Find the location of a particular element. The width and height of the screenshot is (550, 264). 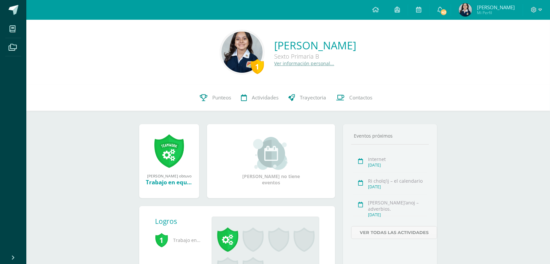

span: Actividades is located at coordinates (265, 97).